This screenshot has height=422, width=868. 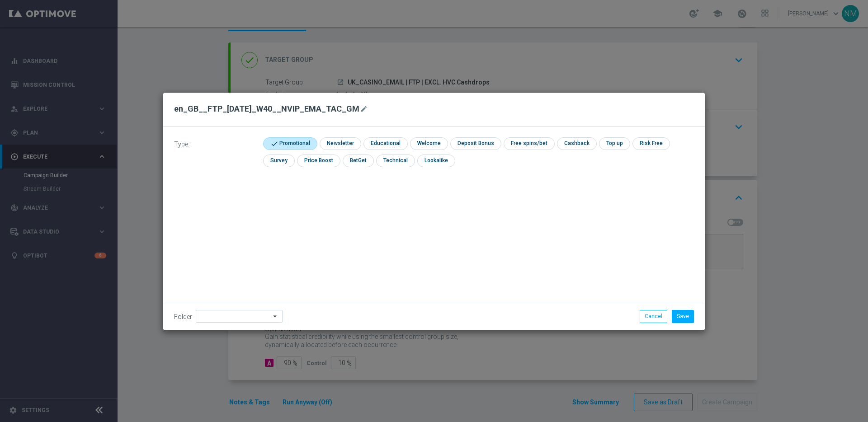 I want to click on button: mode_edit, so click(x=365, y=109).